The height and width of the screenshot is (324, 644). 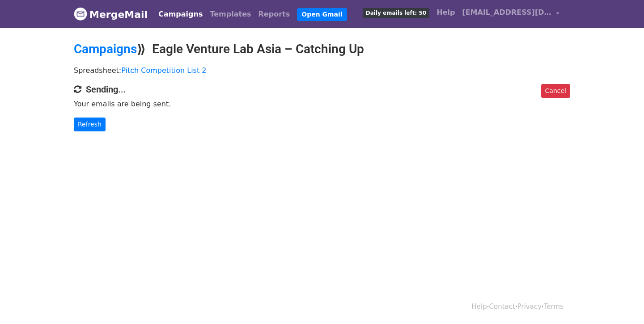 What do you see at coordinates (529, 306) in the screenshot?
I see `a: Privacy` at bounding box center [529, 306].